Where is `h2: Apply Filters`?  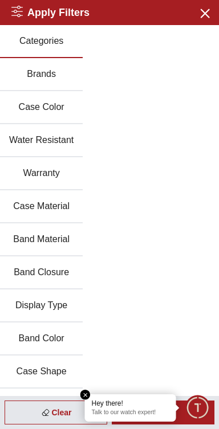 h2: Apply Filters is located at coordinates (50, 13).